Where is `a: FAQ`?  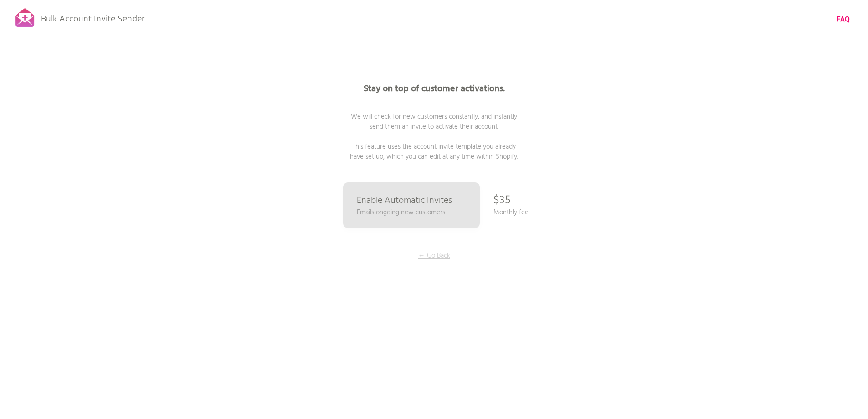 a: FAQ is located at coordinates (843, 19).